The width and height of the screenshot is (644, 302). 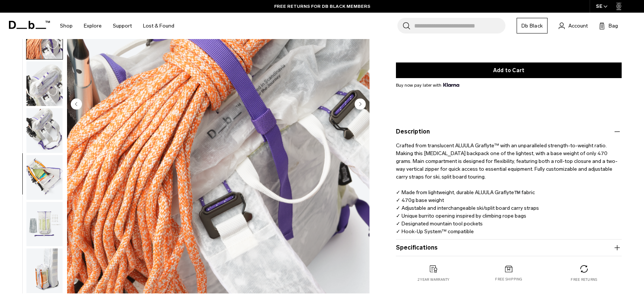 What do you see at coordinates (44, 131) in the screenshot?
I see `button: Weigh_Lighter_Backpack_25L_13.png` at bounding box center [44, 131].